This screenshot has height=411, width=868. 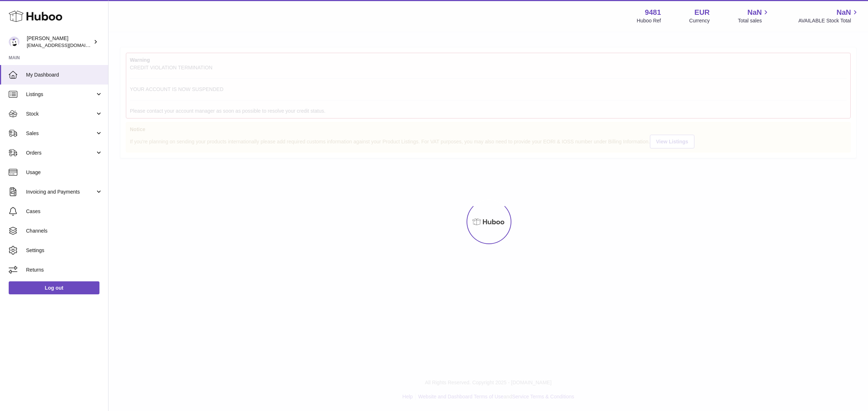 I want to click on a: Log out, so click(x=54, y=288).